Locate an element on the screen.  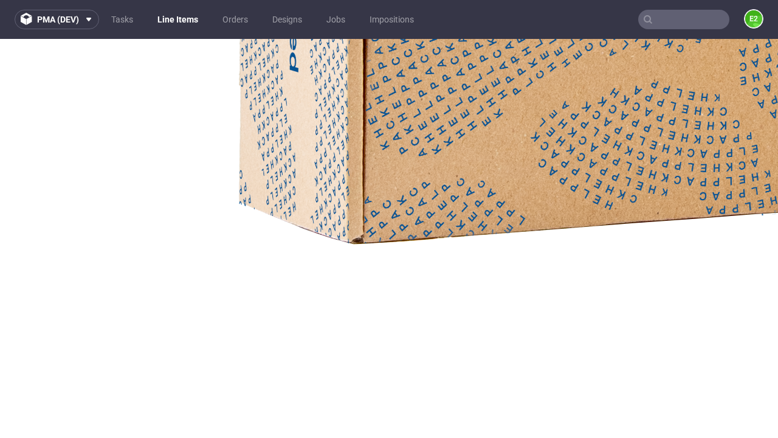
a: Impositions is located at coordinates (391, 19).